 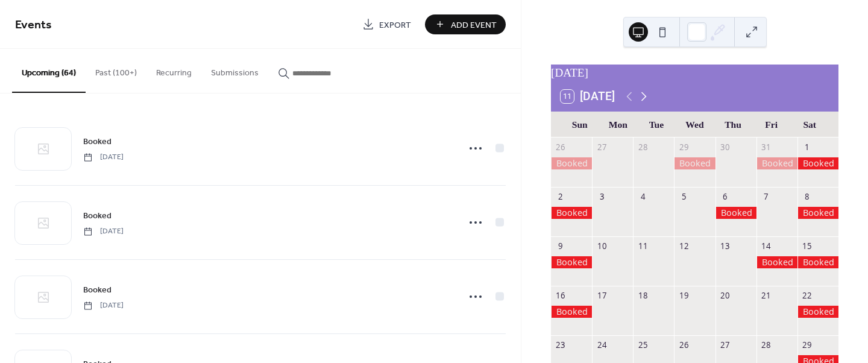 What do you see at coordinates (807, 147) in the screenshot?
I see `div: 1` at bounding box center [807, 147].